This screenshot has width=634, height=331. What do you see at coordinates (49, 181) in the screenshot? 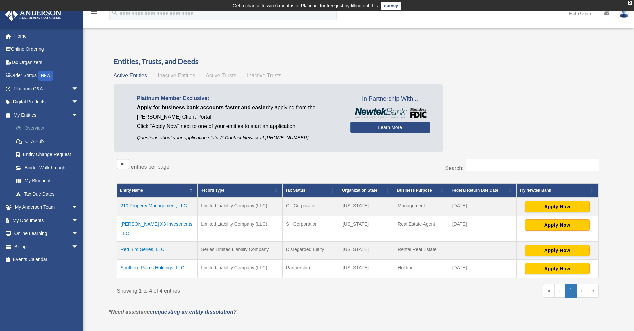
I see `a: My Blueprint` at bounding box center [49, 181].